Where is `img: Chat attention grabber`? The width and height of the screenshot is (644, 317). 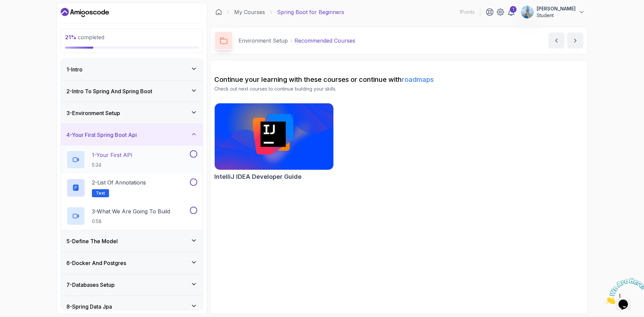
img: Chat attention grabber is located at coordinates (24, 16).